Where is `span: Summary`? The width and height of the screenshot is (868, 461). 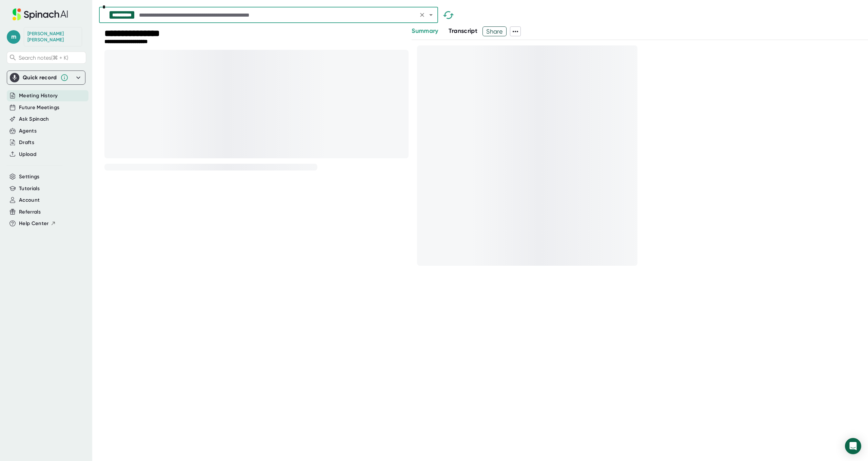
span: Summary is located at coordinates (425, 31).